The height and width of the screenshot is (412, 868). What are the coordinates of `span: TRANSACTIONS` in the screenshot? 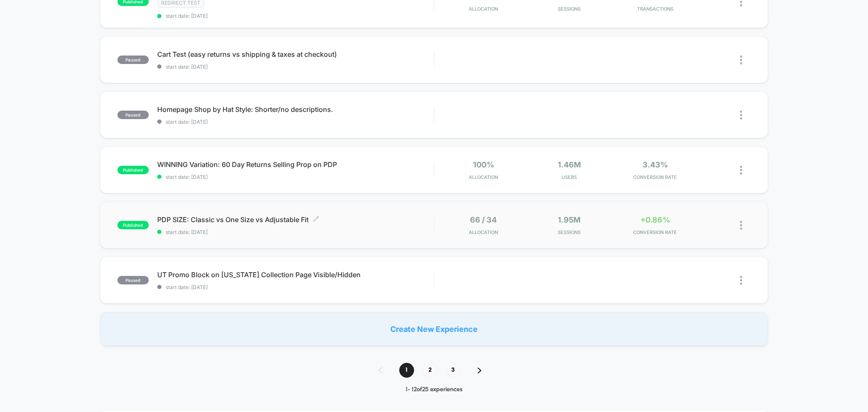 It's located at (655, 9).